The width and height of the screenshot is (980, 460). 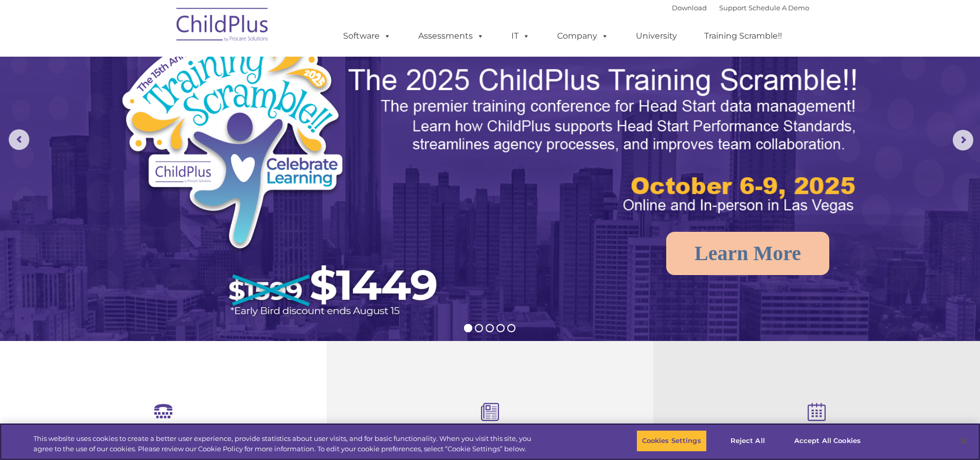 I want to click on a: Download, so click(x=690, y=8).